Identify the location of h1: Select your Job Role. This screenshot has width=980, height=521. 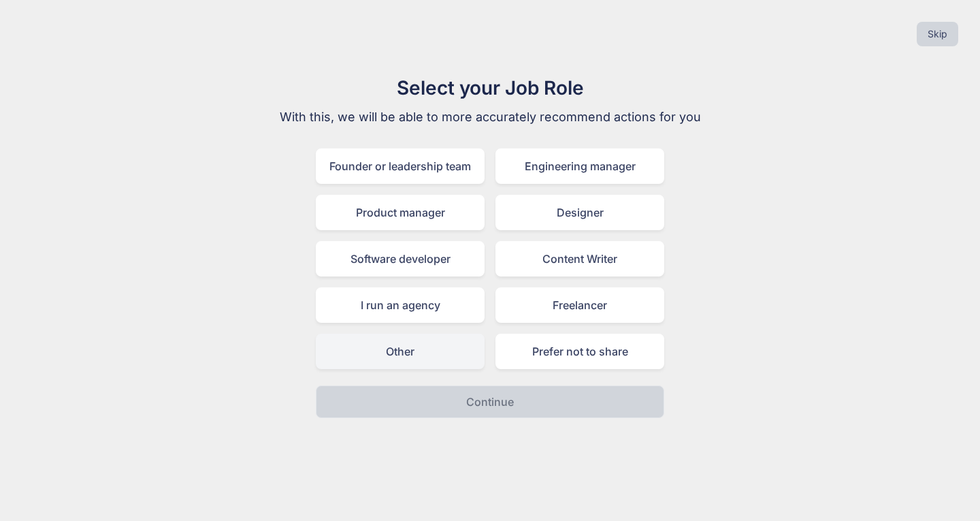
(490, 88).